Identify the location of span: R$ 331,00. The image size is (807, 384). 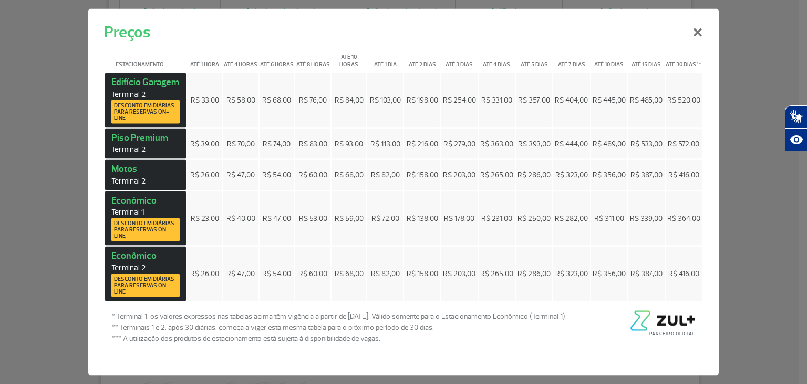
(497, 100).